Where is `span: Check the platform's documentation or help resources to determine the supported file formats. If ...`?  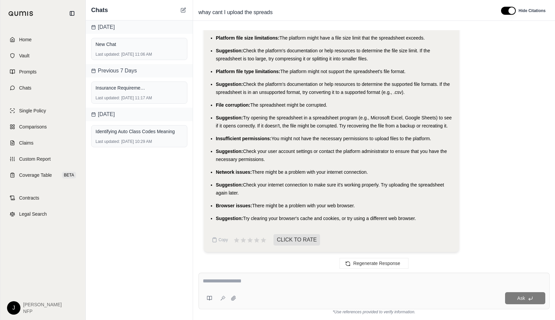 span: Check the platform's documentation or help resources to determine the supported file formats. If ... is located at coordinates (333, 88).